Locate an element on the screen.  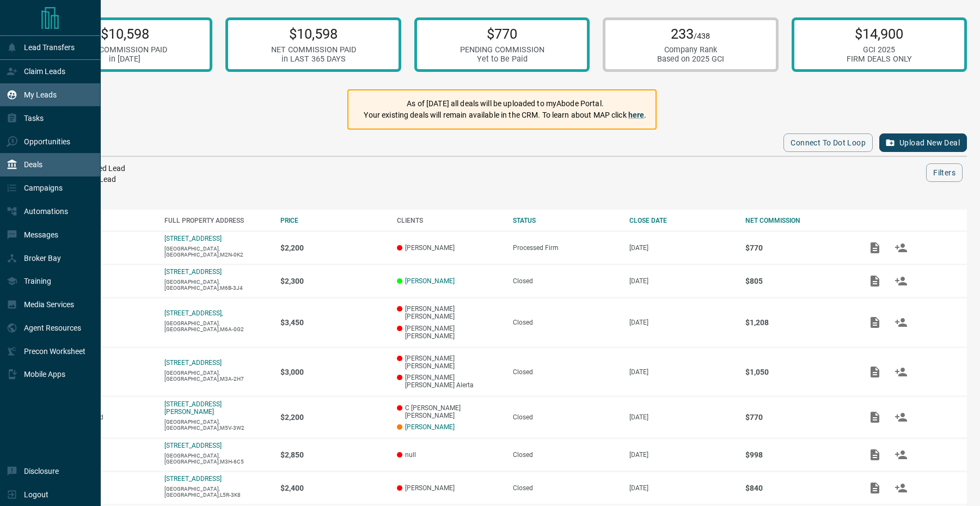
div: Company Rank is located at coordinates (691, 50).